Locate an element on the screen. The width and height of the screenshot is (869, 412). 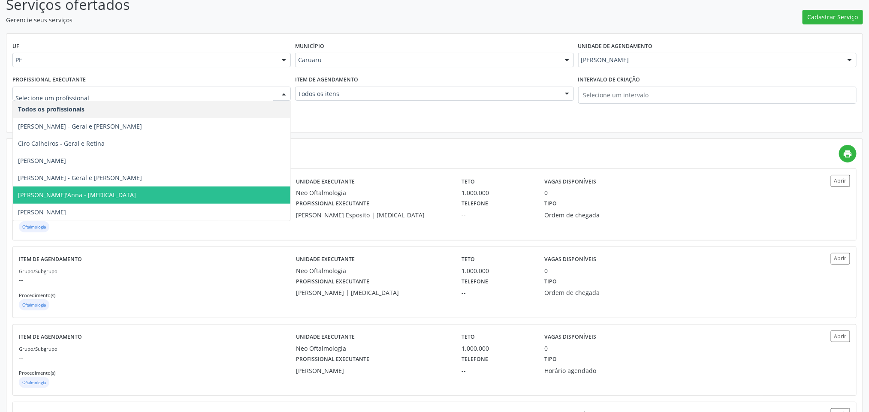
label: Município is located at coordinates (310, 46).